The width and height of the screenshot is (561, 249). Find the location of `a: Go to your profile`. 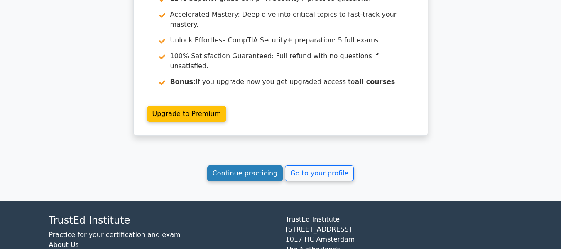

a: Go to your profile is located at coordinates (320, 173).